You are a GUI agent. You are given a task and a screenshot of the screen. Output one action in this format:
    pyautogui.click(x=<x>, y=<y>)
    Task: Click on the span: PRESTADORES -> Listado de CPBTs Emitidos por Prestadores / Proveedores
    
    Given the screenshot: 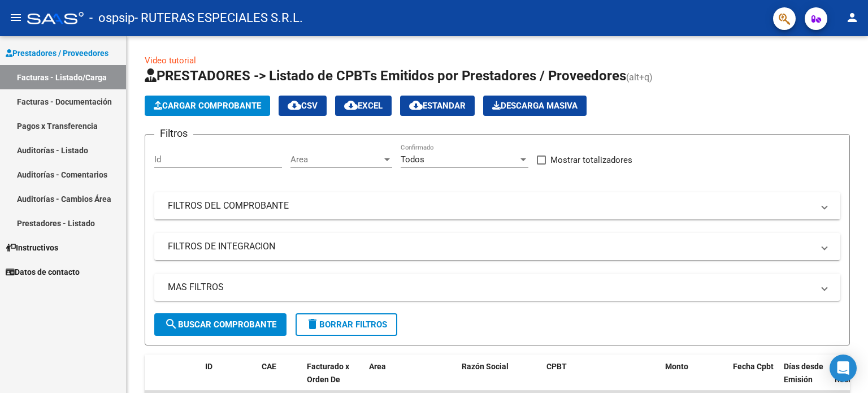 What is the action you would take?
    pyautogui.click(x=385, y=76)
    